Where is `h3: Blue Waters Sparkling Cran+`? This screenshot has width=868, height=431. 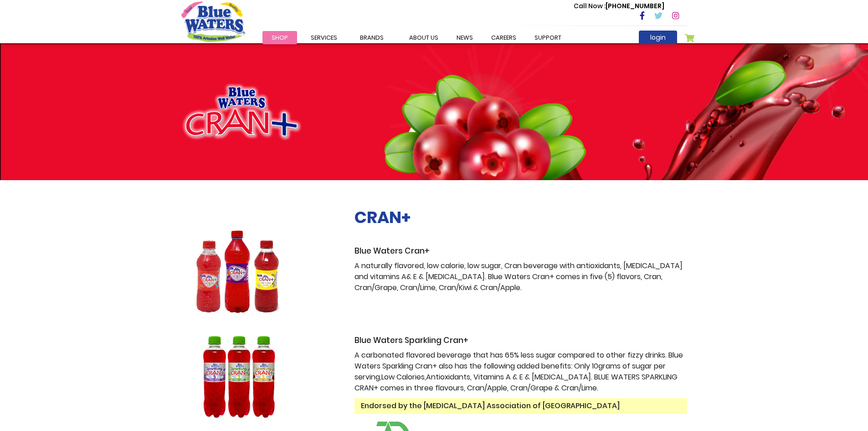 h3: Blue Waters Sparkling Cran+ is located at coordinates (521, 340).